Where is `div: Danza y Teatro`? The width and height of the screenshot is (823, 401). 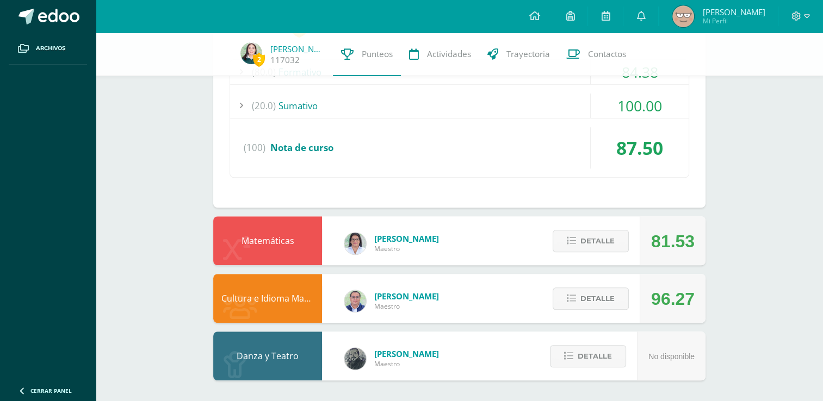 div: Danza y Teatro is located at coordinates (268, 356).